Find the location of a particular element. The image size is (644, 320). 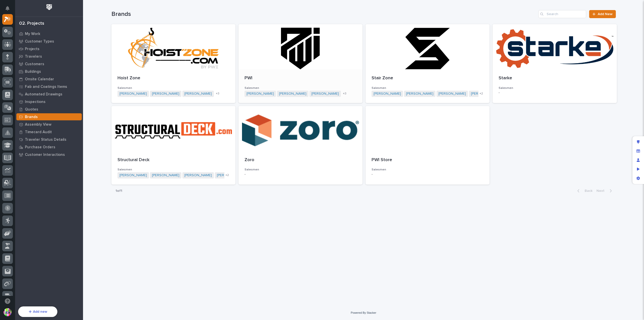

p: My Work is located at coordinates (33, 34).